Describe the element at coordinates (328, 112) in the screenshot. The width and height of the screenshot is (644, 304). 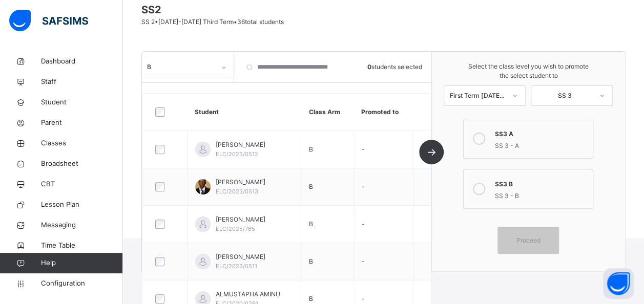
I see `th: Class Arm` at that location.